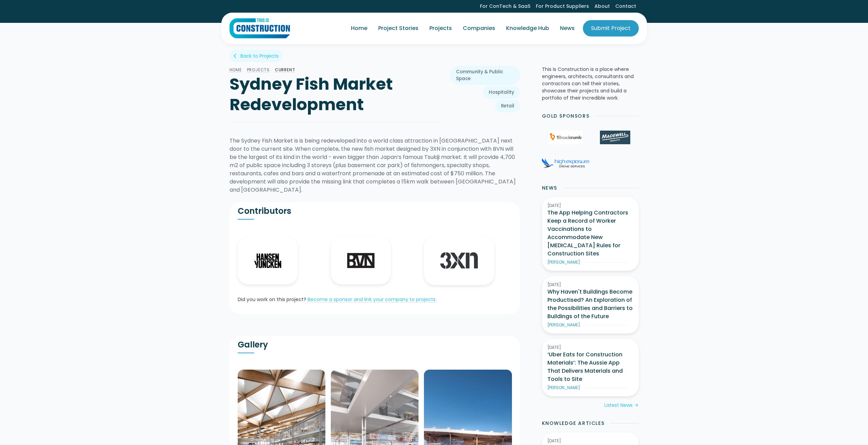  Describe the element at coordinates (361, 260) in the screenshot. I see `img: BVN` at that location.